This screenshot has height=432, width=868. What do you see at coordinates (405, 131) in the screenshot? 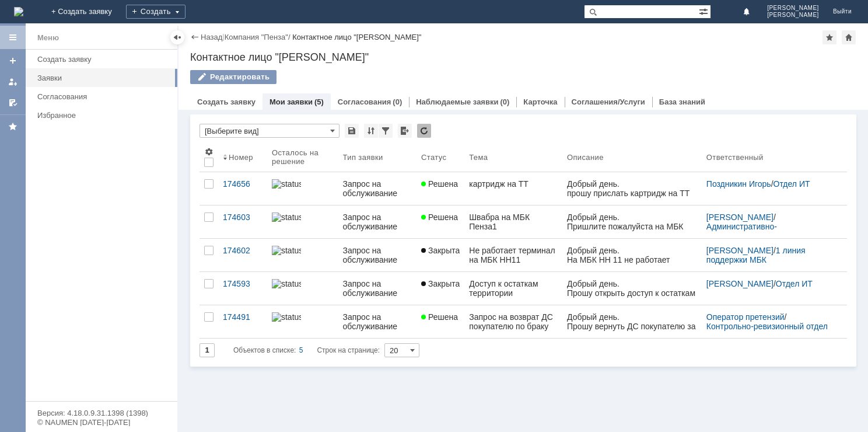
I see `div: Экспорт списка` at bounding box center [405, 131].